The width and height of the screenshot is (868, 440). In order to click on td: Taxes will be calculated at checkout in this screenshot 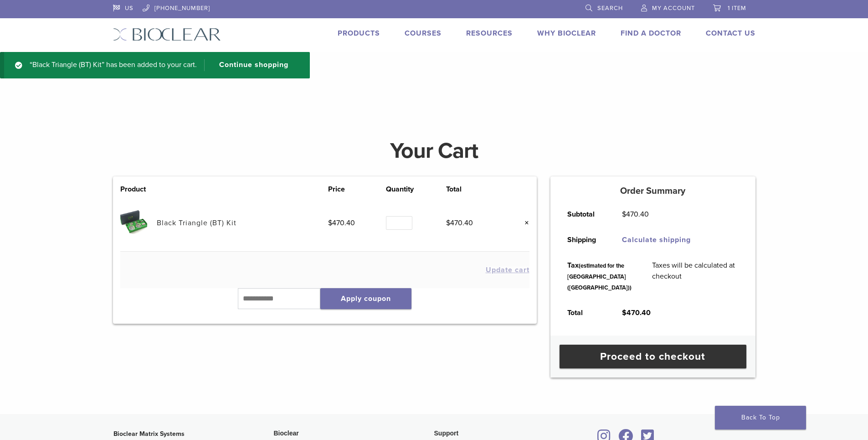, I will do `click(695, 276)`.